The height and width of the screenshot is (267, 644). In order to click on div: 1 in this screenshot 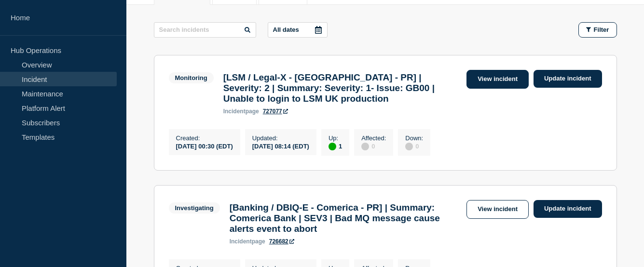, I will do `click(335, 146)`.